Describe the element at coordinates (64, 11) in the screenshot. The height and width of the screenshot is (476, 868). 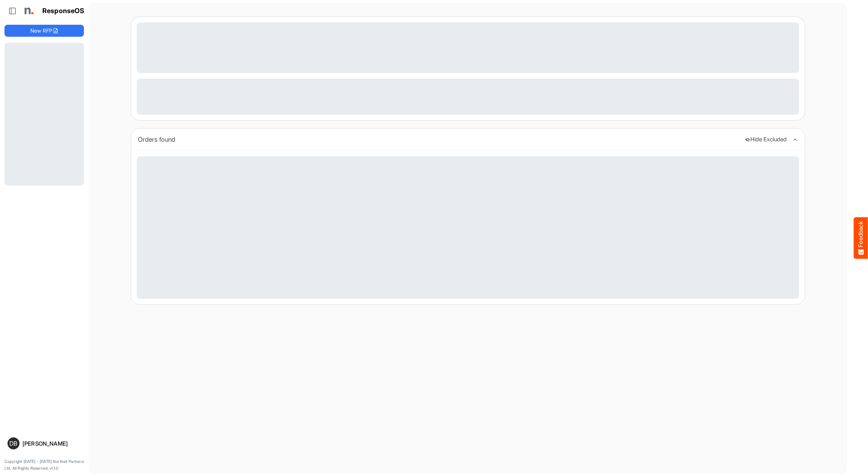
I see `h1: ResponseOS` at that location.